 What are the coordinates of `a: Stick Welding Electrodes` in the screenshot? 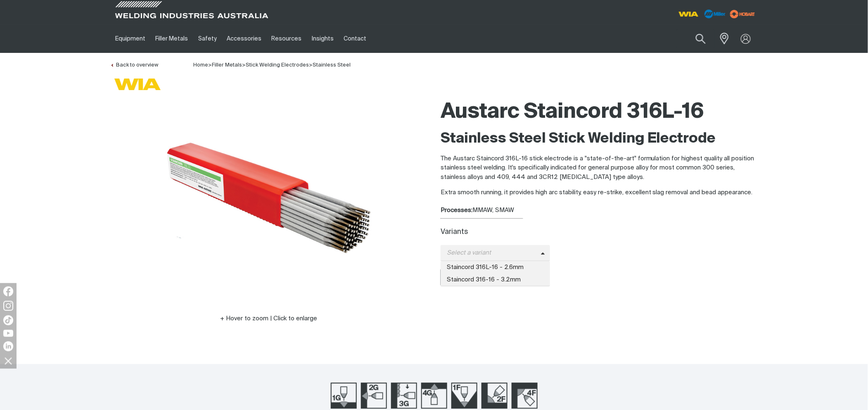 It's located at (277, 65).